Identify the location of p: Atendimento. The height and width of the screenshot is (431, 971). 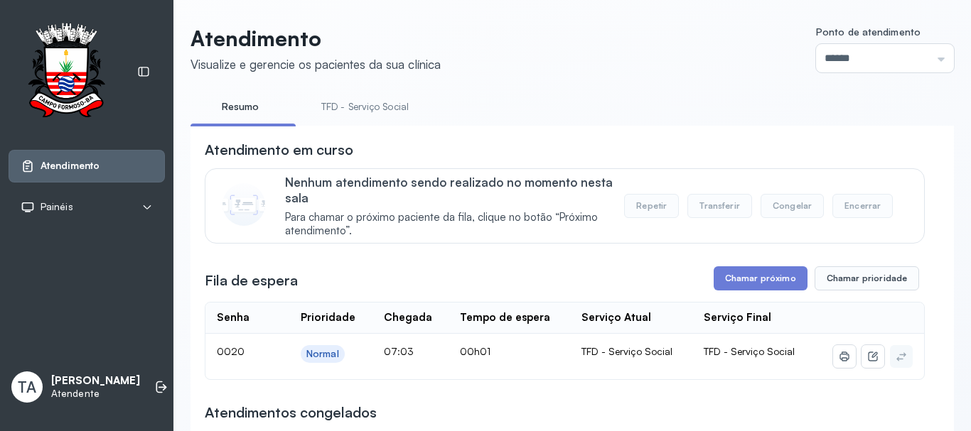
(316, 38).